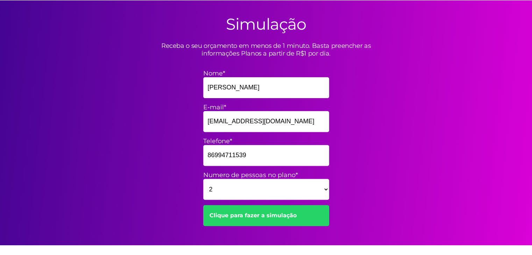  What do you see at coordinates (266, 175) in the screenshot?
I see `label: Numero de pessoas no plano*` at bounding box center [266, 175].